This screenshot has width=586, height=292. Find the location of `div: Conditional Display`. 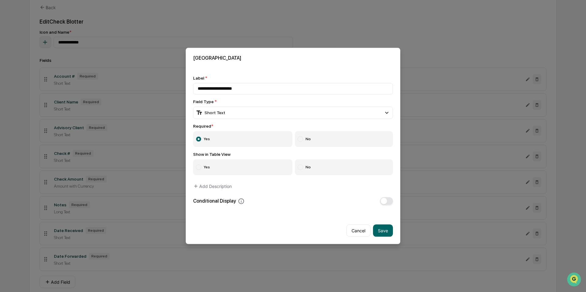

div: Conditional Display is located at coordinates (219, 201).